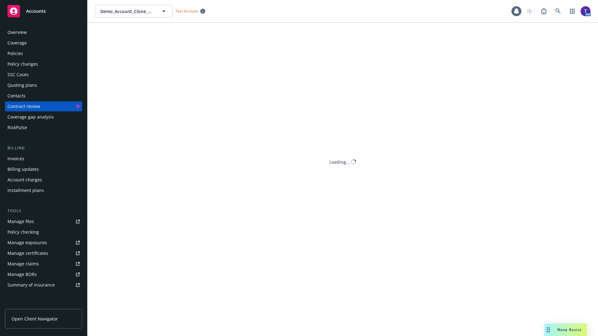 Image resolution: width=598 pixels, height=336 pixels. What do you see at coordinates (134, 11) in the screenshot?
I see `button: Demo_Account_Clone_QA_CR_Tests_Prospect` at bounding box center [134, 11].